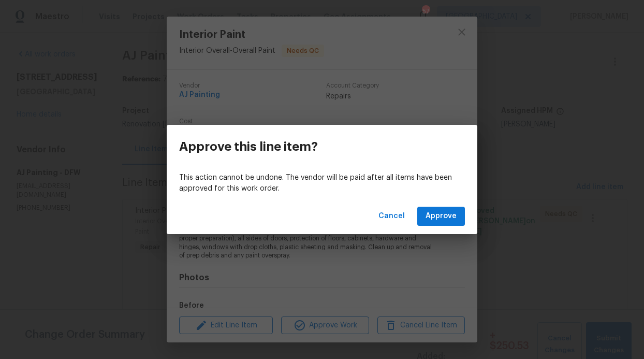  What do you see at coordinates (441, 216) in the screenshot?
I see `button: Approve` at bounding box center [441, 216].